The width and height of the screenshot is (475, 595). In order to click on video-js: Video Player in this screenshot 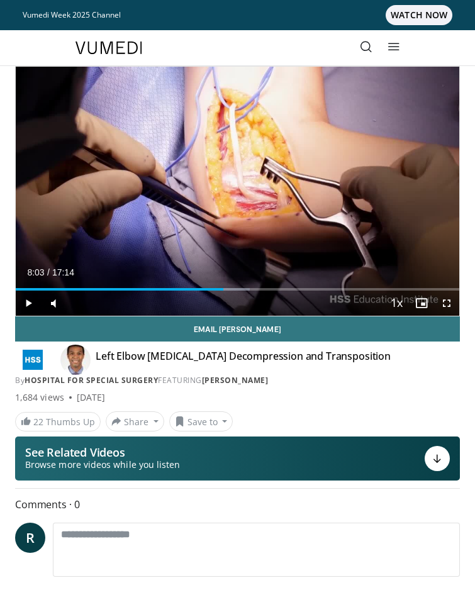, I will do `click(237, 191)`.